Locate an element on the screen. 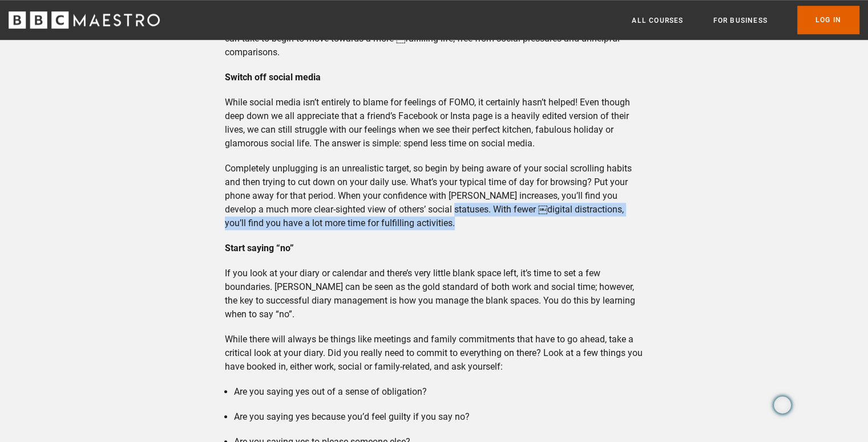 This screenshot has width=868, height=442. p: While there will always be things like meetings and family commitments that have to go ahead, tak... is located at coordinates (434, 354).